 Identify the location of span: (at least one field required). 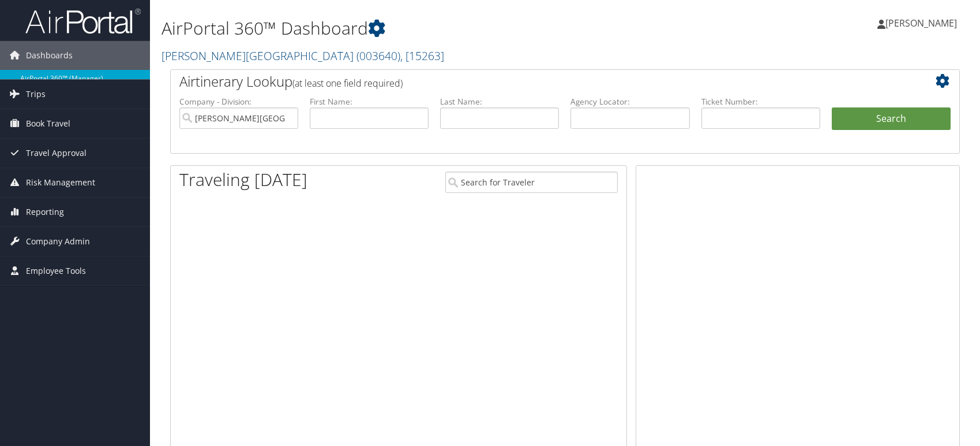
(348, 83).